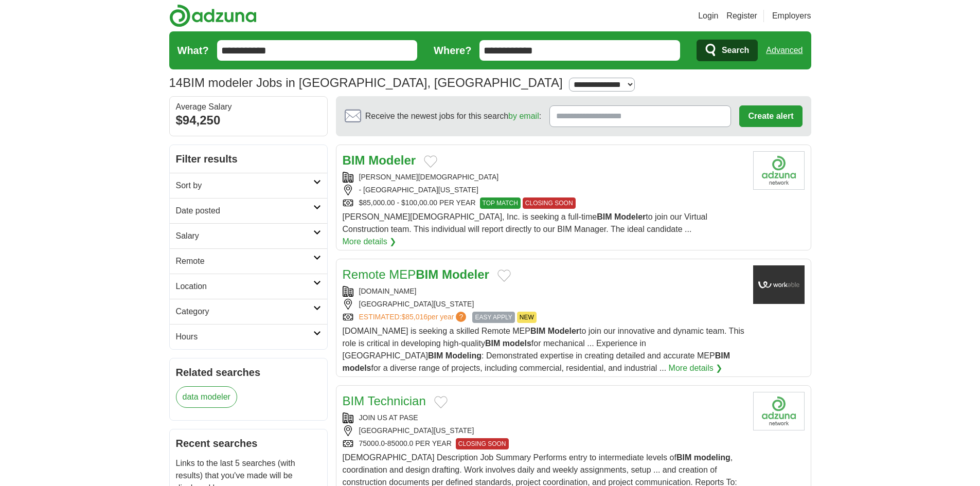 This screenshot has width=980, height=486. What do you see at coordinates (708, 16) in the screenshot?
I see `a: Login` at bounding box center [708, 16].